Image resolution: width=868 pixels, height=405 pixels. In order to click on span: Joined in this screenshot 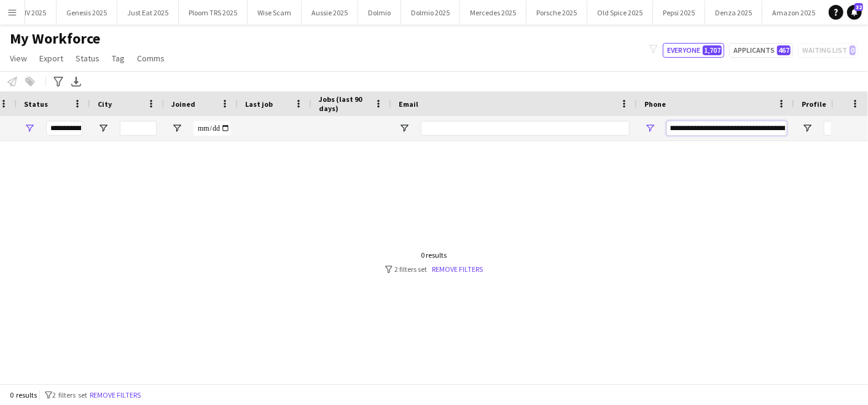, I will do `click(183, 104)`.